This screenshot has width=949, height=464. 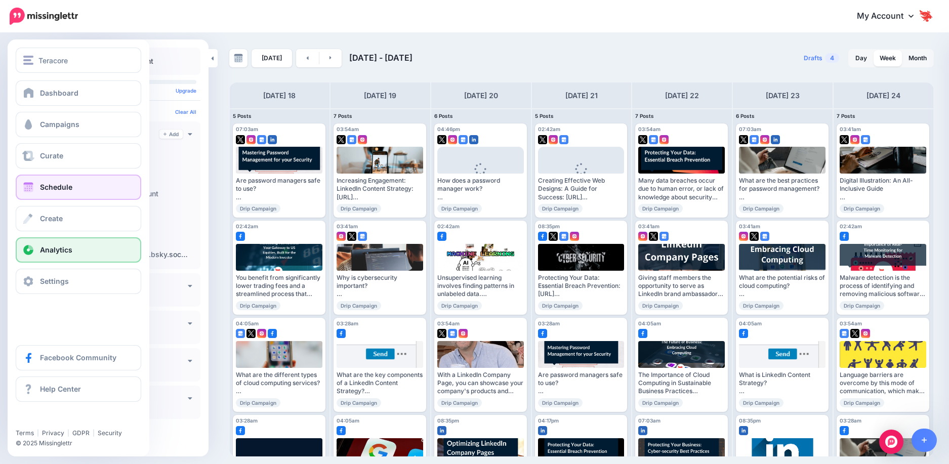 I want to click on span: 03:41am, so click(x=851, y=129).